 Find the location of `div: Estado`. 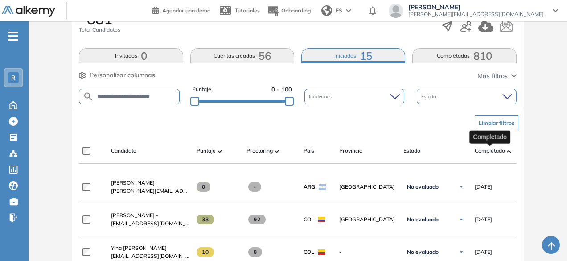

div: Estado is located at coordinates (467, 96).